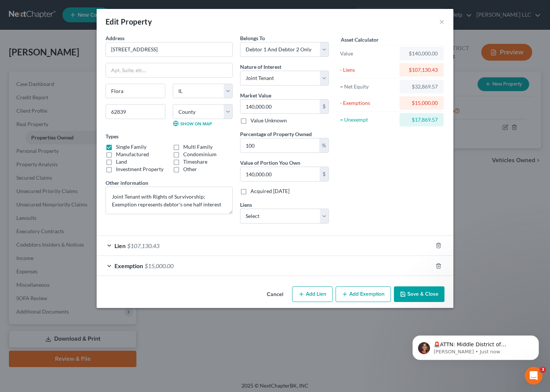 This screenshot has width=550, height=392. I want to click on div: $32,869.57, so click(422, 87).